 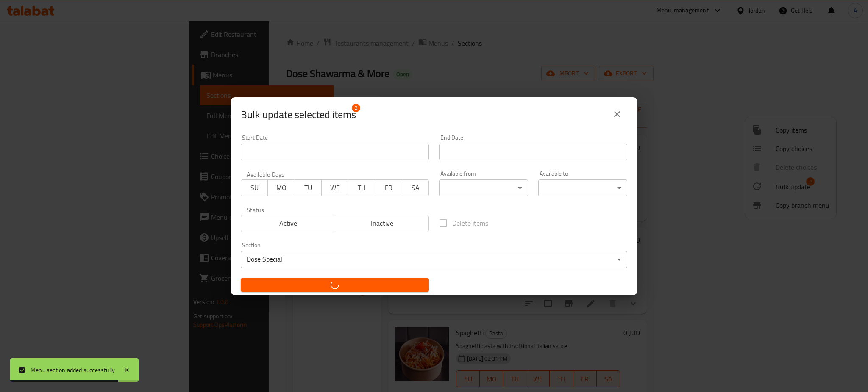 I want to click on span: Selected items count, so click(x=299, y=115).